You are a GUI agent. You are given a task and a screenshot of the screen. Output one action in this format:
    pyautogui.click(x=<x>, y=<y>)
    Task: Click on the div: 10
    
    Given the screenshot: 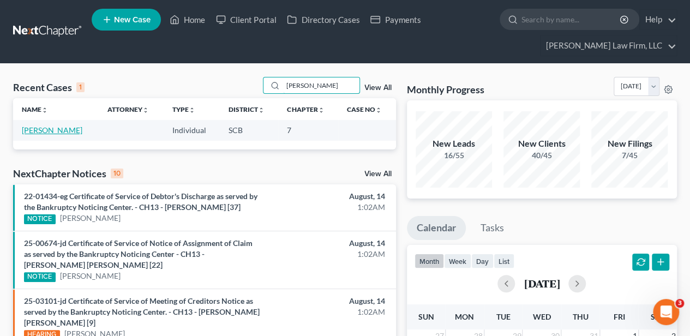 What is the action you would take?
    pyautogui.click(x=117, y=174)
    